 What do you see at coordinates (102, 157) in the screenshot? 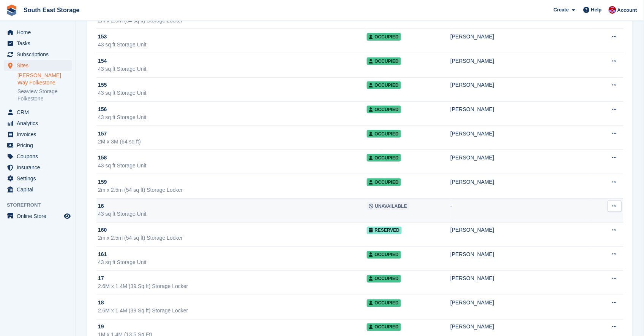
I see `span: 158` at bounding box center [102, 157].